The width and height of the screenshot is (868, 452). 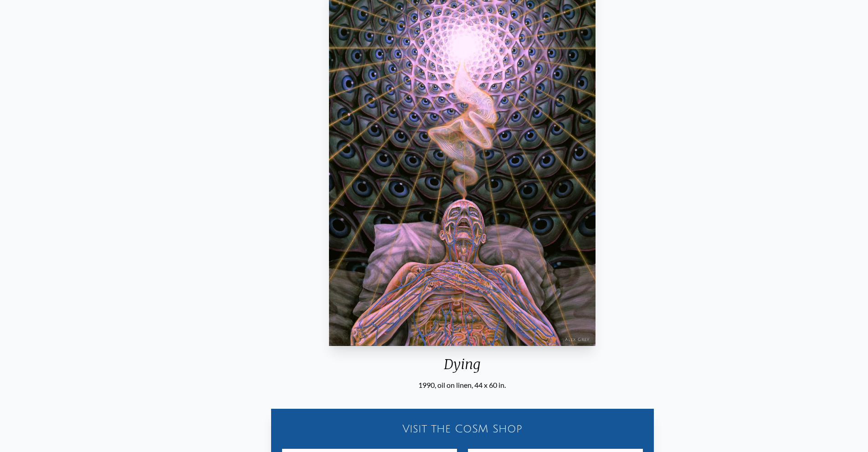 What do you see at coordinates (462, 385) in the screenshot?
I see `div: 1990, oil on linen, 44 x 60 in.` at bounding box center [462, 385].